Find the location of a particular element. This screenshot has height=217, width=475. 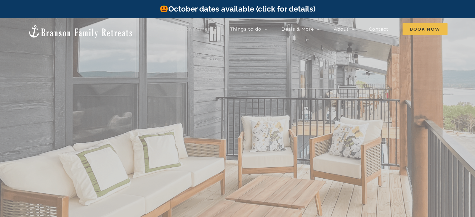

span: About is located at coordinates (341, 29).